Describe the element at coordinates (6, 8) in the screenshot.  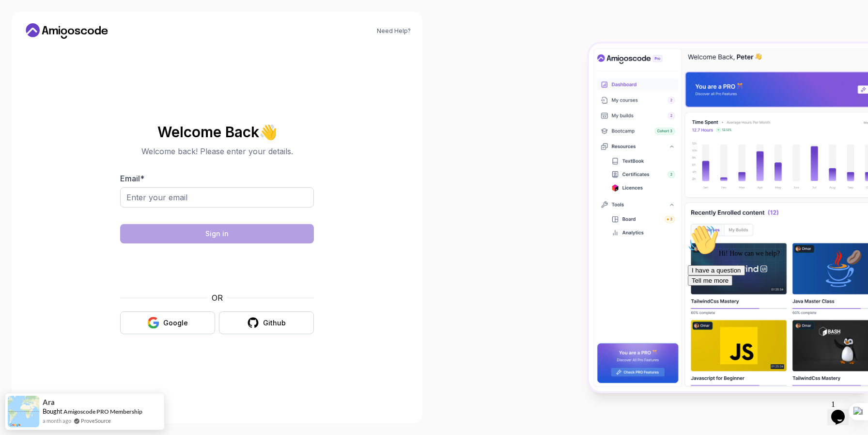
I see `span: 1` at that location.